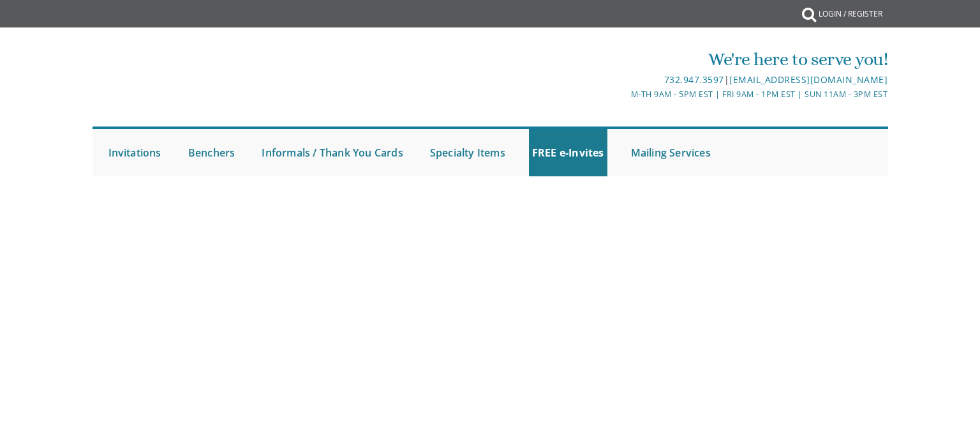 This screenshot has width=980, height=444. What do you see at coordinates (212, 153) in the screenshot?
I see `a: Benchers` at bounding box center [212, 153].